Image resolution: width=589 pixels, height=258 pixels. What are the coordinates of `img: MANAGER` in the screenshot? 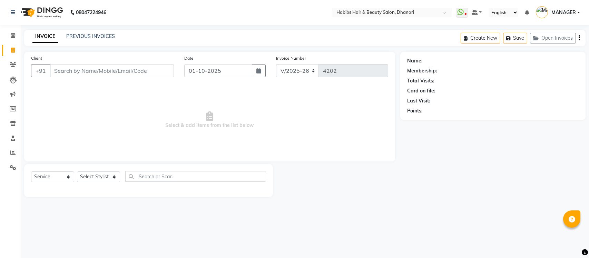 It's located at (542, 12).